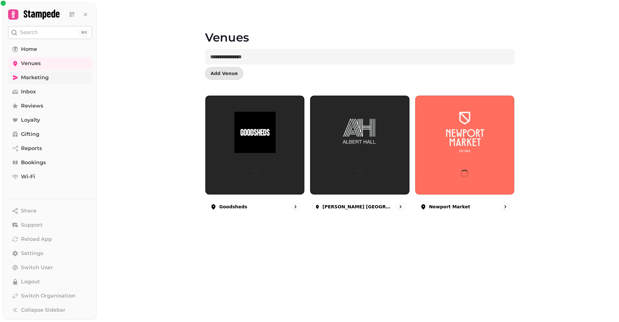  I want to click on button: Logout, so click(50, 282).